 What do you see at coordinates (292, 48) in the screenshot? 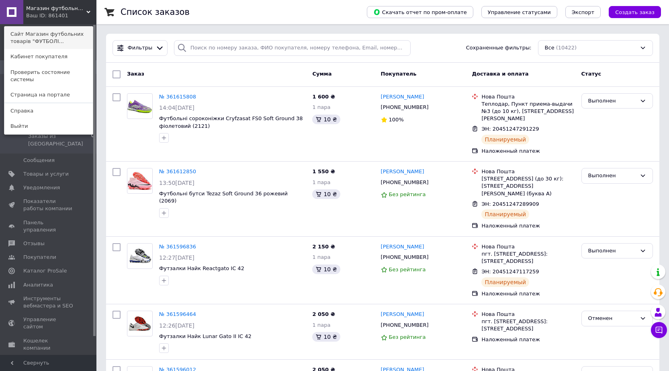
I see `input: Поиск по номеру заказа, ФИО покупателя, номеру телефона, Email, номеру накладной` at bounding box center [292, 48].